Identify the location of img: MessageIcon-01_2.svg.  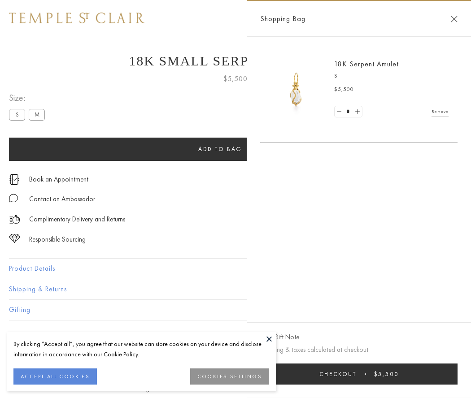
(13, 198).